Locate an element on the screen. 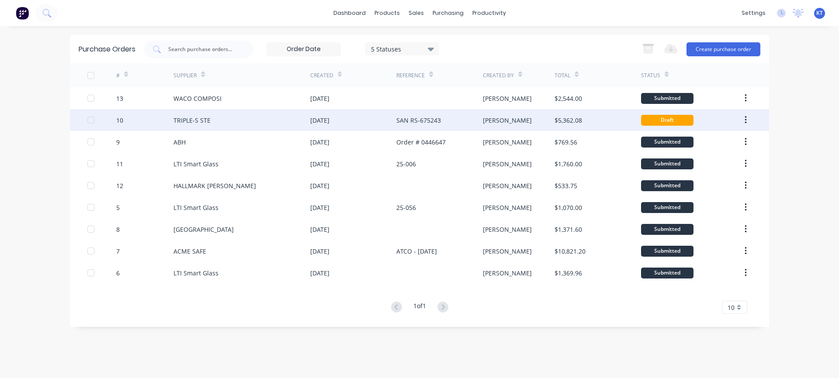 The width and height of the screenshot is (839, 378). div: settings is located at coordinates (753, 13).